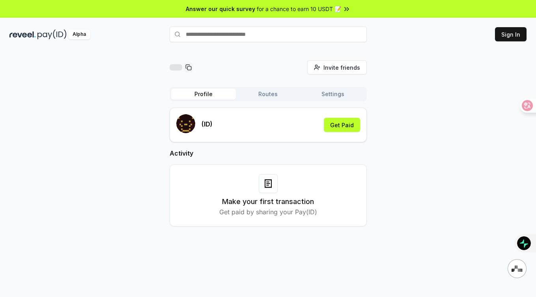 The width and height of the screenshot is (536, 297). What do you see at coordinates (517, 269) in the screenshot?
I see `img: svg+xml,%3Csvg%20xmlns%3D%22http%3A%2F%2Fwww.w3.org%2F2000%2Fsvg%22%20width%3D%2228%22%20height%3...` at bounding box center [517, 269].